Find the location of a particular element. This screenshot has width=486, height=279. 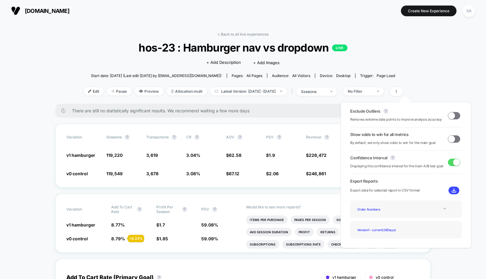

span: 246,861 is located at coordinates (317, 174).